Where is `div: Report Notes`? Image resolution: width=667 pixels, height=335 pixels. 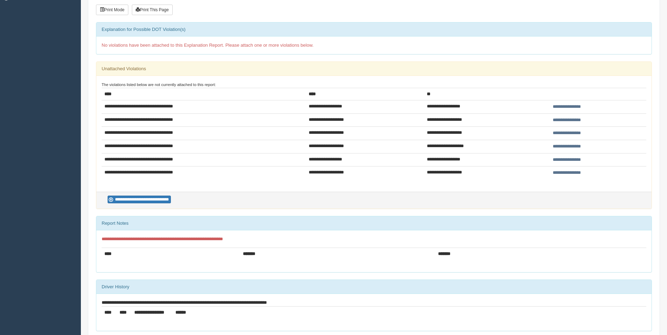 div: Report Notes is located at coordinates (374, 224).